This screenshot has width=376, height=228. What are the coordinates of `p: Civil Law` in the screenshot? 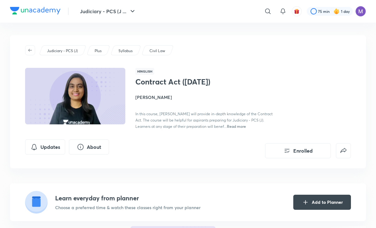 It's located at (157, 51).